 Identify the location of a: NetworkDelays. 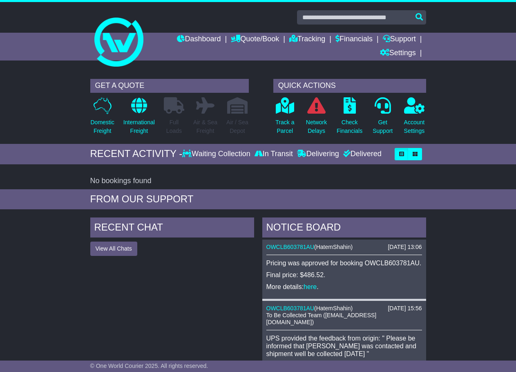
(316, 118).